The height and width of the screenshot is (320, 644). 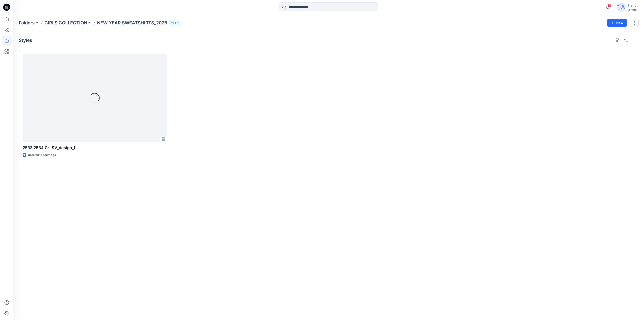 I want to click on button: New, so click(x=617, y=23).